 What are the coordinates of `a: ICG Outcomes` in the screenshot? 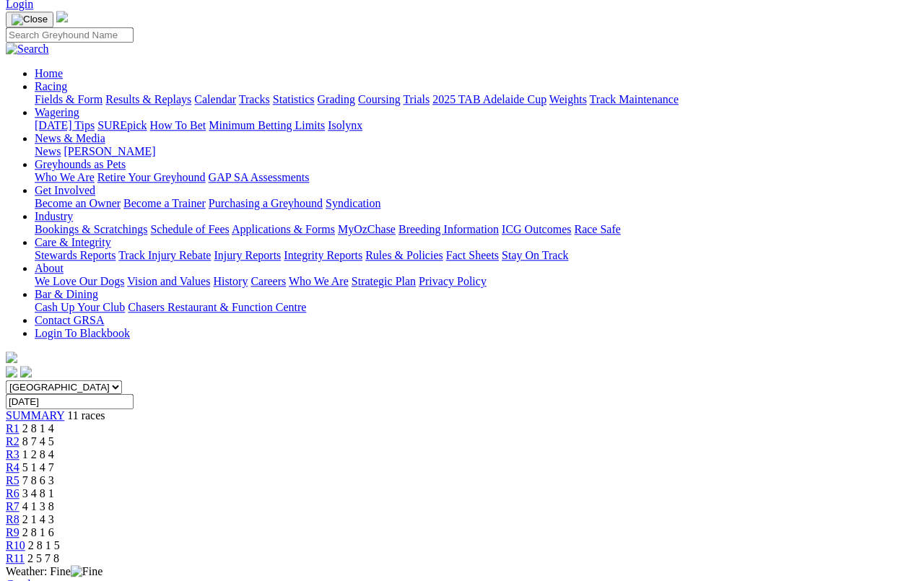 It's located at (536, 229).